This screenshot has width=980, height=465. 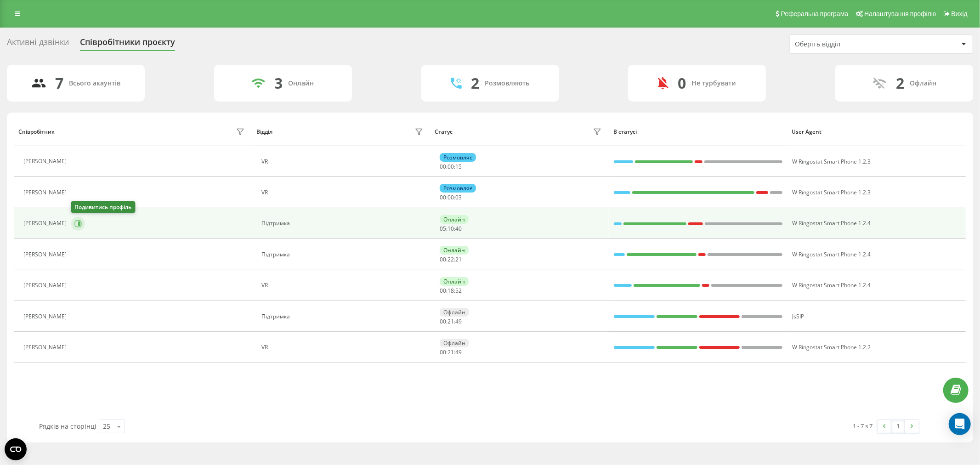 I want to click on div: Подивитись профіль, so click(x=103, y=207).